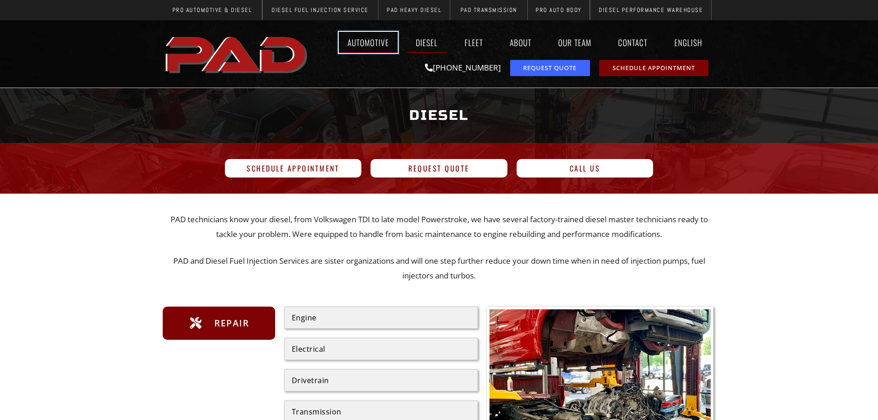 The image size is (878, 420). Describe the element at coordinates (691, 42) in the screenshot. I see `a: English` at that location.